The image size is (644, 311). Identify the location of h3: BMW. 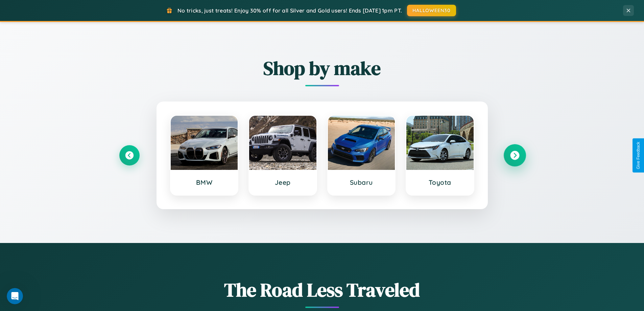
(204, 182).